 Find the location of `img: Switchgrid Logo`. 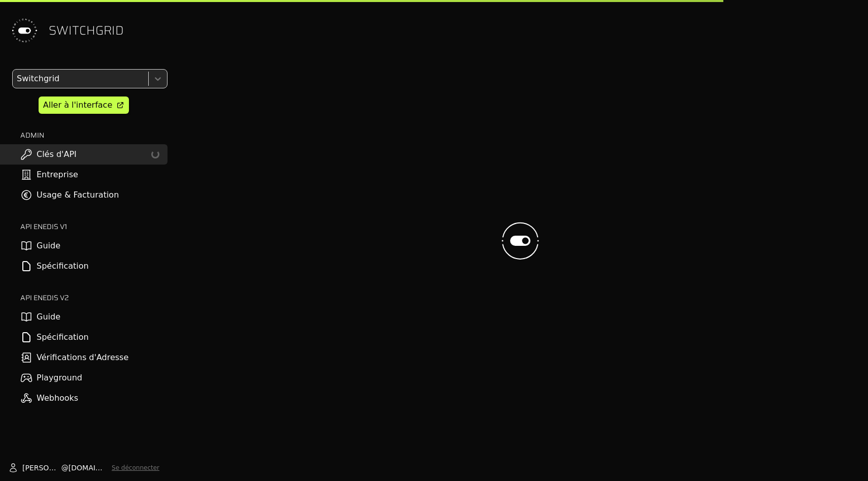

img: Switchgrid Logo is located at coordinates (24, 30).